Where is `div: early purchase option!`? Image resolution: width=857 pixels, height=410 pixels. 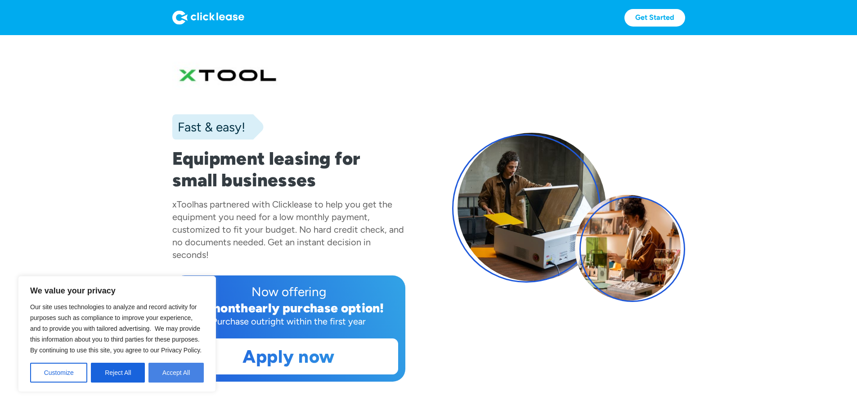
div: early purchase option! is located at coordinates (316, 308).